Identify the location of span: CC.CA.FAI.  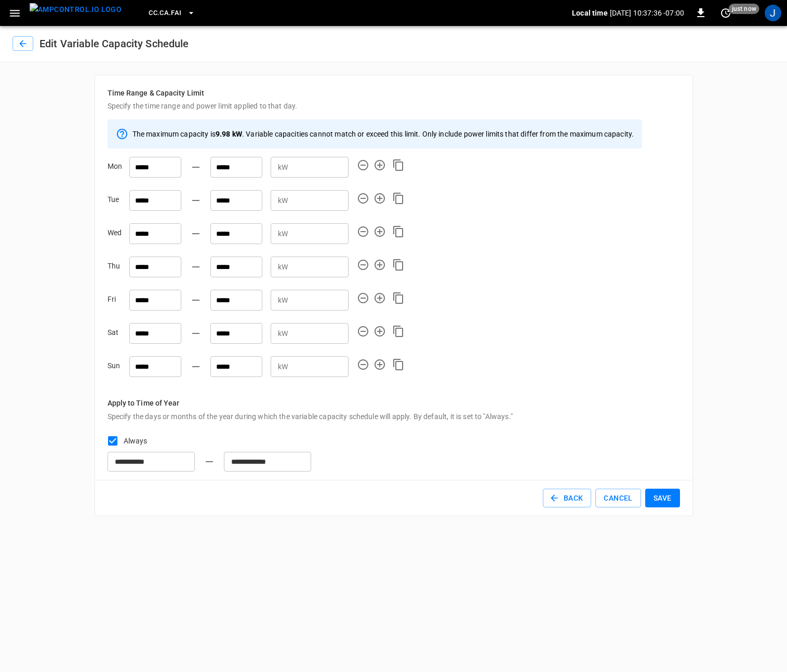
(165, 13).